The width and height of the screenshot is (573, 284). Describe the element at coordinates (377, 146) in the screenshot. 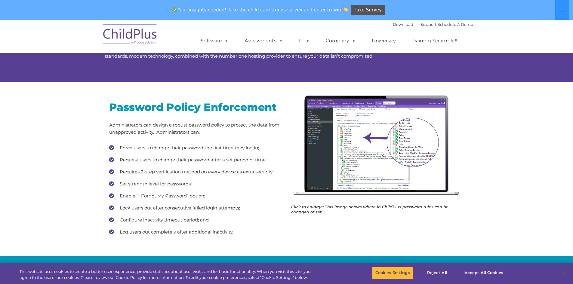

I see `img: laptop` at that location.